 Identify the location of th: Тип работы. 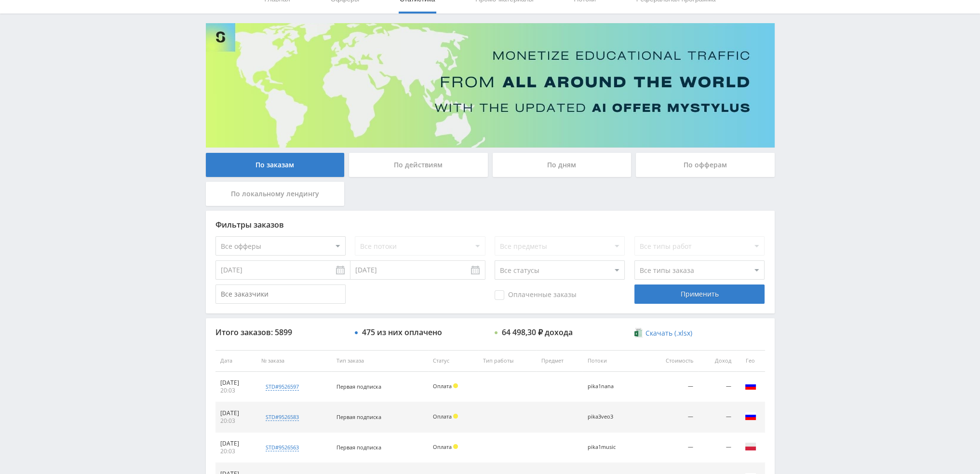
(507, 361).